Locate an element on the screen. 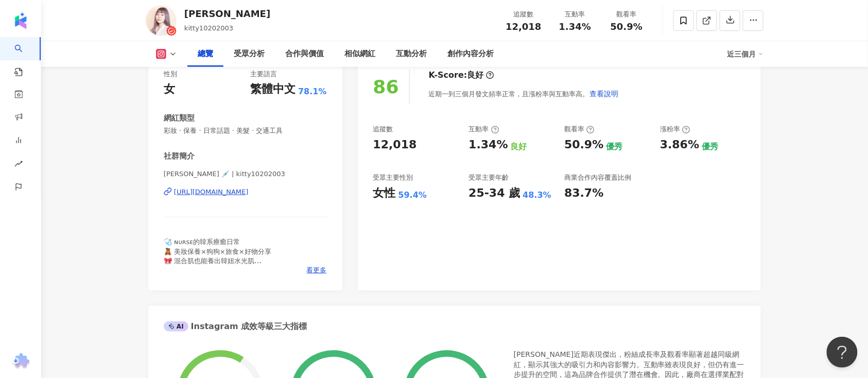 The height and width of the screenshot is (378, 868). div: 59.4% is located at coordinates (413, 195).